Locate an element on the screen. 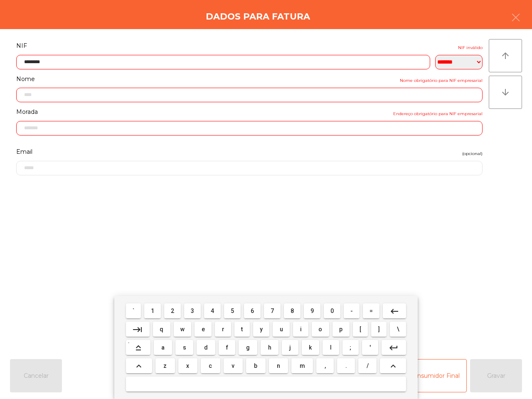 This screenshot has height=399, width=532. button: 8 is located at coordinates (292, 311).